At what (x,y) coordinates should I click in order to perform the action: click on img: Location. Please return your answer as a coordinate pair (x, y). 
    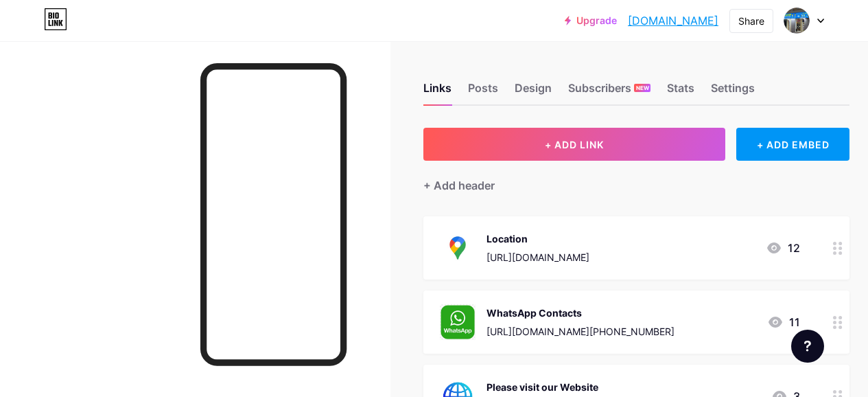
    Looking at the image, I should click on (458, 248).